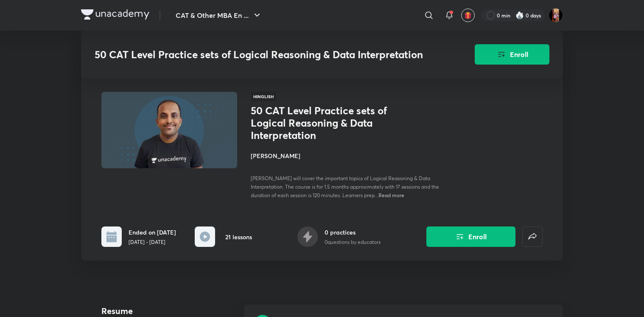 The image size is (644, 317). What do you see at coordinates (219, 15) in the screenshot?
I see `button: CAT & Other MBA En ...` at bounding box center [219, 15].